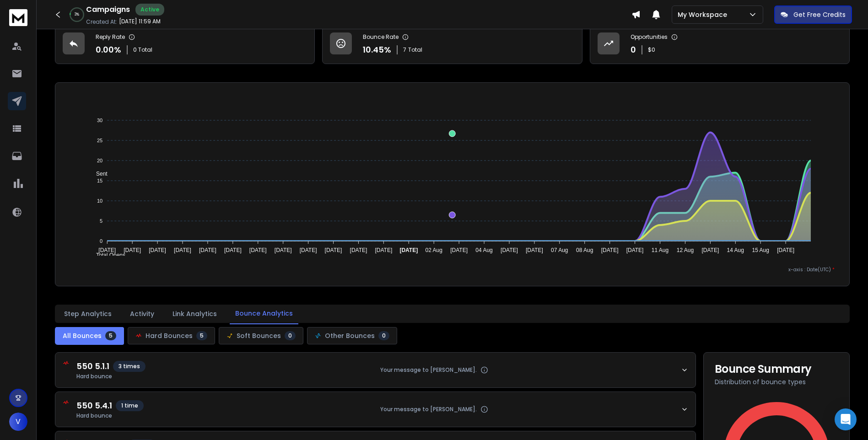 This screenshot has width=868, height=440. Describe the element at coordinates (100, 140) in the screenshot. I see `tspan: 25` at that location.